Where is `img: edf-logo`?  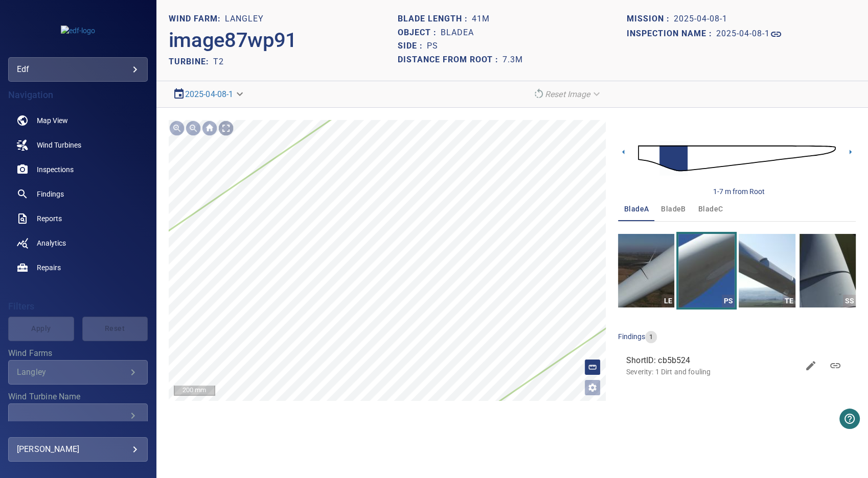 img: edf-logo is located at coordinates (78, 31).